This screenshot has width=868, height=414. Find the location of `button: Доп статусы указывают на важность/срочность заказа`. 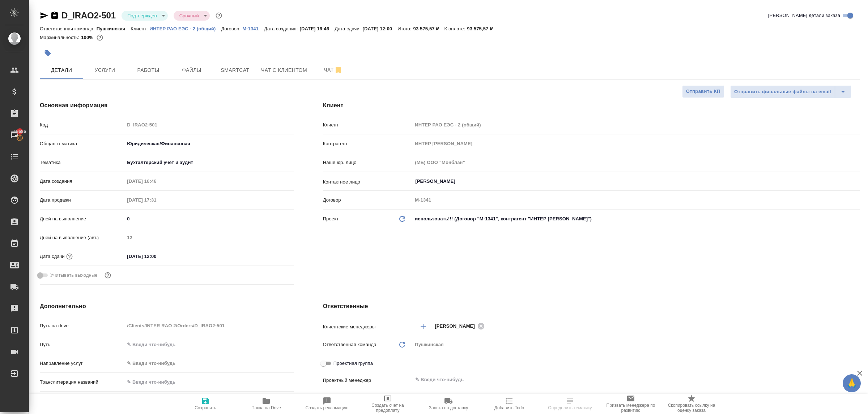

button: Доп статусы указывают на важность/срочность заказа is located at coordinates (219, 16).